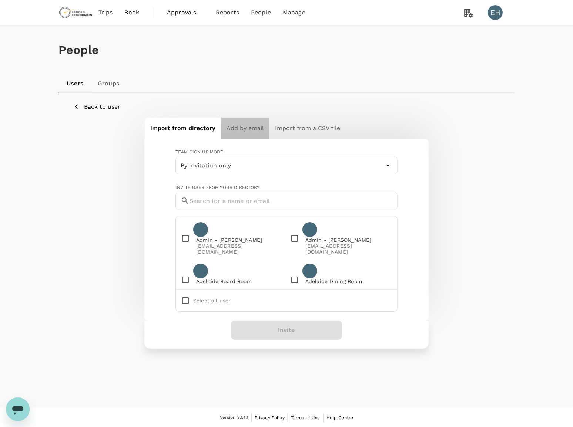 Image resolution: width=573 pixels, height=427 pixels. What do you see at coordinates (340, 418) in the screenshot?
I see `a: Help Centre` at bounding box center [340, 418].